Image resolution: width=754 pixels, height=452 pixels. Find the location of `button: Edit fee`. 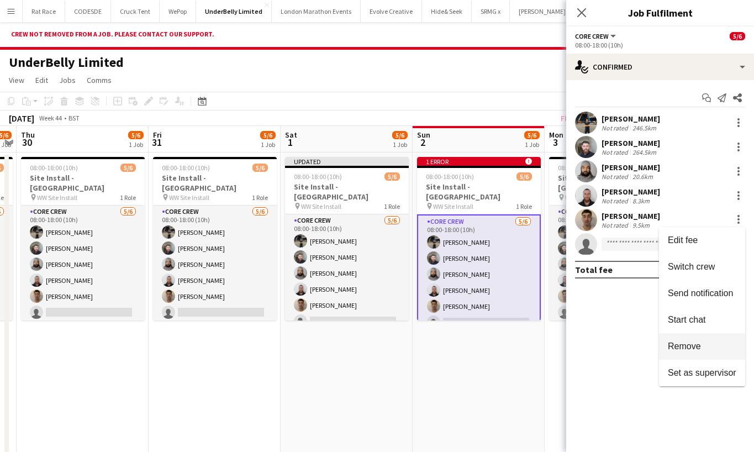

button: Edit fee is located at coordinates (702, 240).